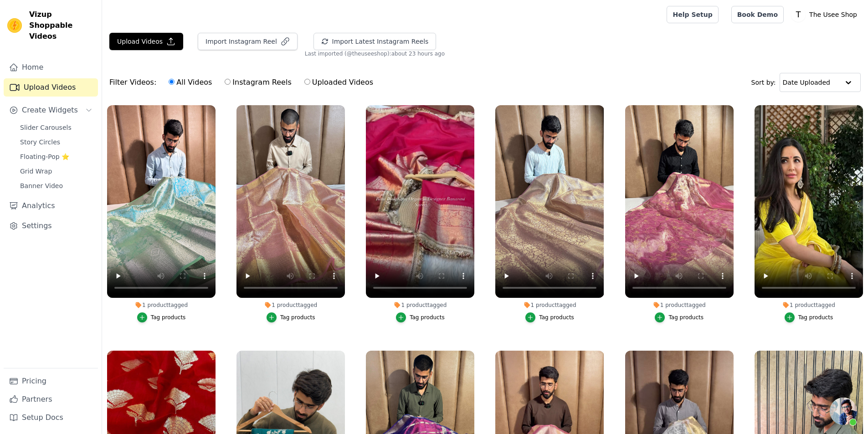  I want to click on a: Book Demo, so click(757, 15).